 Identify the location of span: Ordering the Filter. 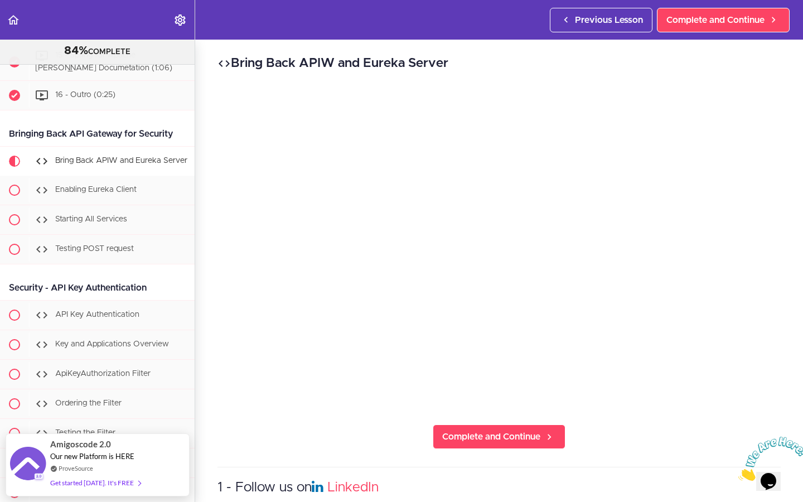
(88, 403).